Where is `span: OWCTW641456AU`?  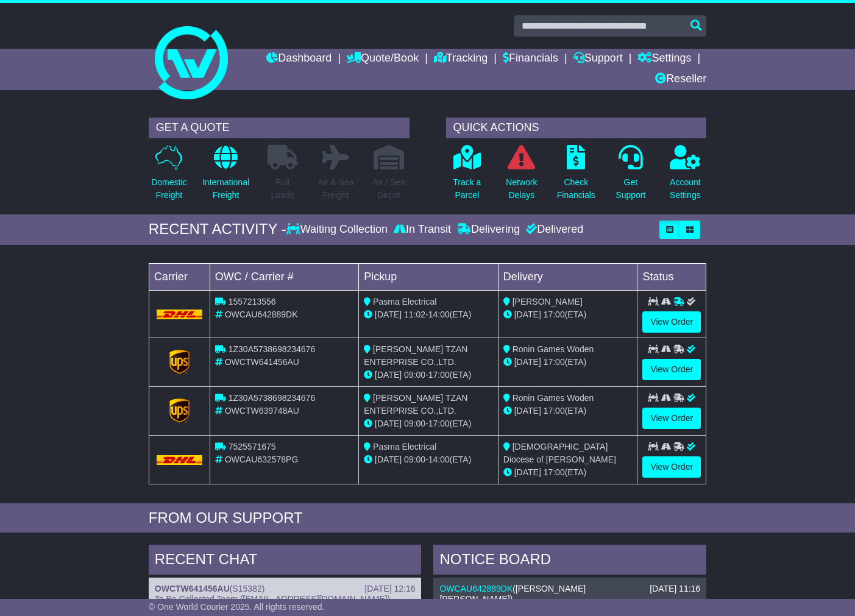
span: OWCTW641456AU is located at coordinates (262, 362).